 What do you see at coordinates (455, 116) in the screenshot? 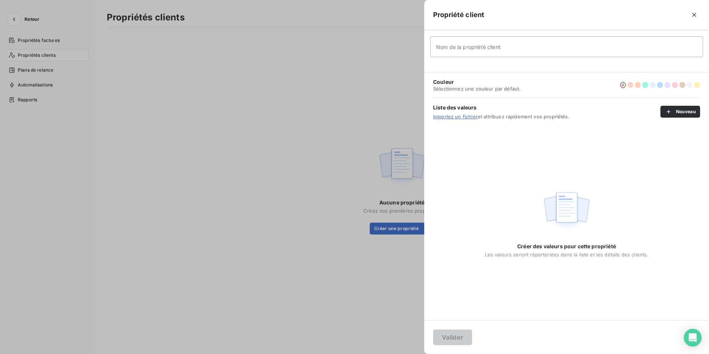
I see `a: Importez un fichier` at bounding box center [455, 116].